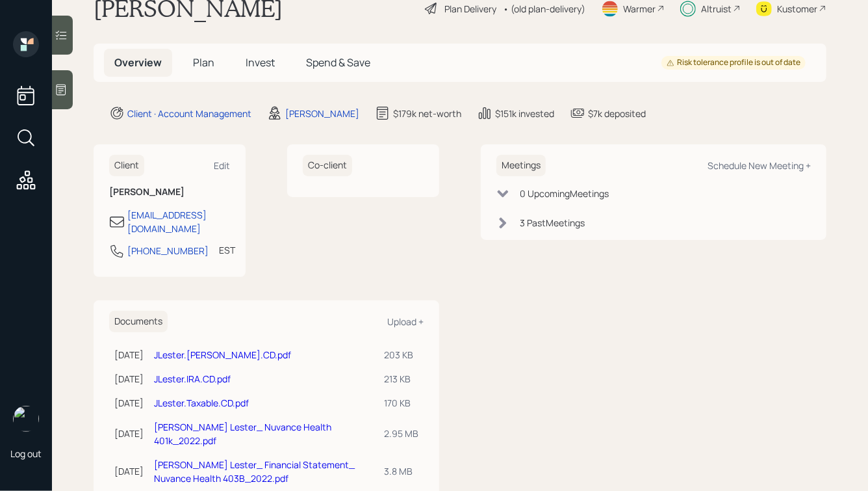  What do you see at coordinates (427, 113) in the screenshot?
I see `div: $179k net-worth` at bounding box center [427, 113].